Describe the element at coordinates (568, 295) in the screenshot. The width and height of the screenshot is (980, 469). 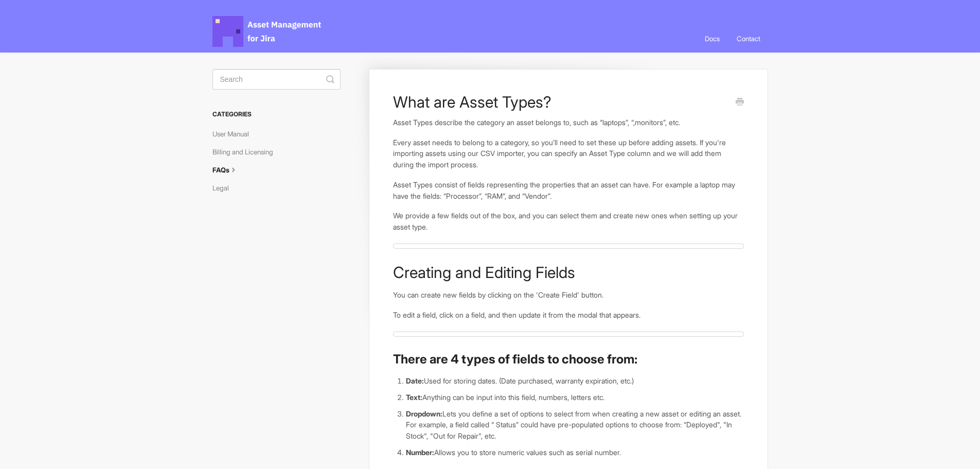
I see `p: You can create new fields by clicking on the 'Create Field' button.` at that location.